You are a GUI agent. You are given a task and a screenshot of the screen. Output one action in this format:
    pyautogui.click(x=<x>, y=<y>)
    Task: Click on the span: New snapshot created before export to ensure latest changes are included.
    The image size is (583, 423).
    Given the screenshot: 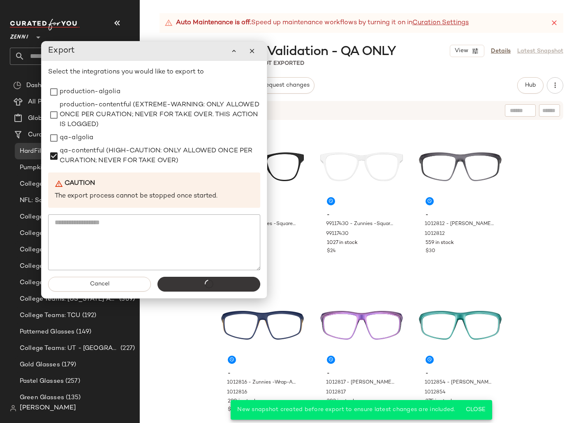 What is the action you would take?
    pyautogui.click(x=346, y=410)
    